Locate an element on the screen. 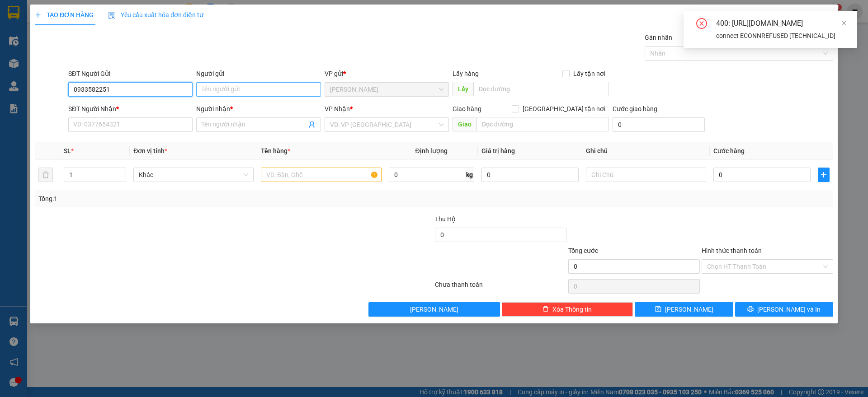  span: Cước hàng is located at coordinates (728, 151).